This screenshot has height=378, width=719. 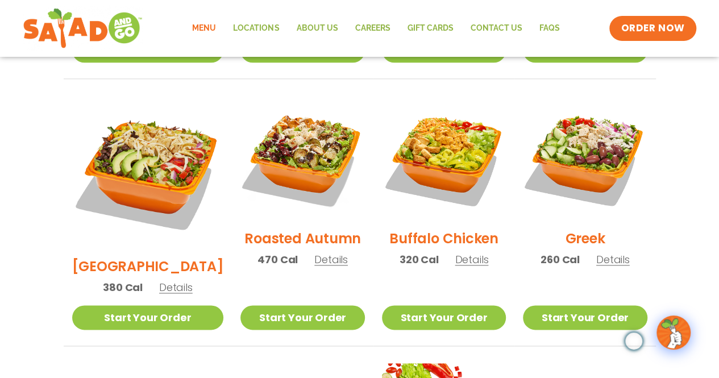 What do you see at coordinates (302, 238) in the screenshot?
I see `h2: Roasted Autumn` at bounding box center [302, 238].